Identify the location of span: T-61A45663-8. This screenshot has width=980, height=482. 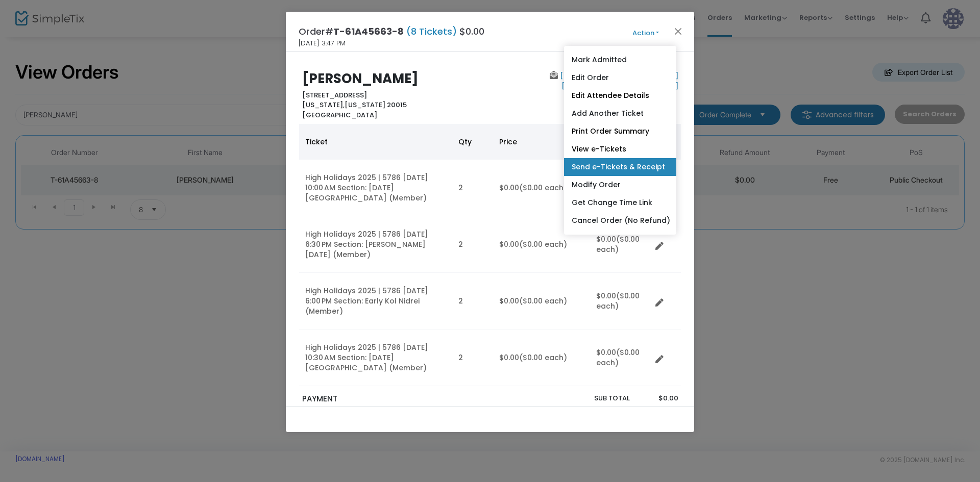
(369, 31).